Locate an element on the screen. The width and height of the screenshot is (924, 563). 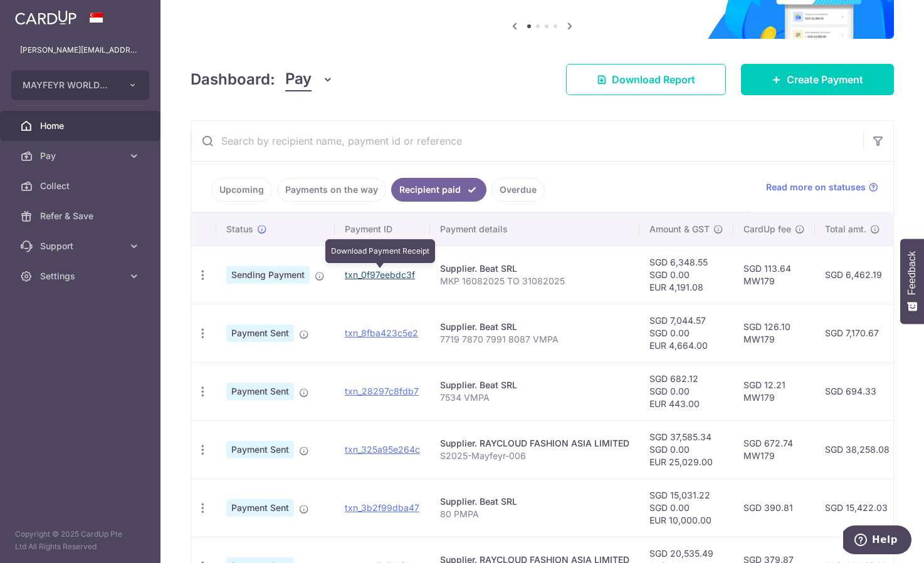
td: SGD 6,462.19 is located at coordinates (857, 274).